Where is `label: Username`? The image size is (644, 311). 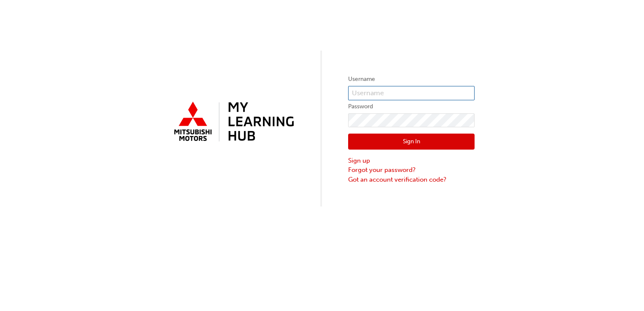 label: Username is located at coordinates (411, 79).